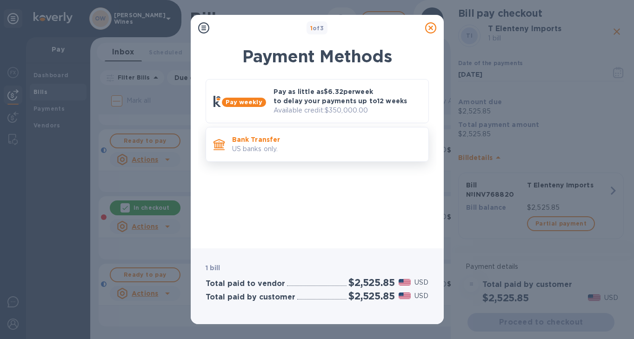 The image size is (634, 339). Describe the element at coordinates (326, 139) in the screenshot. I see `p: Bank Transfer` at that location.